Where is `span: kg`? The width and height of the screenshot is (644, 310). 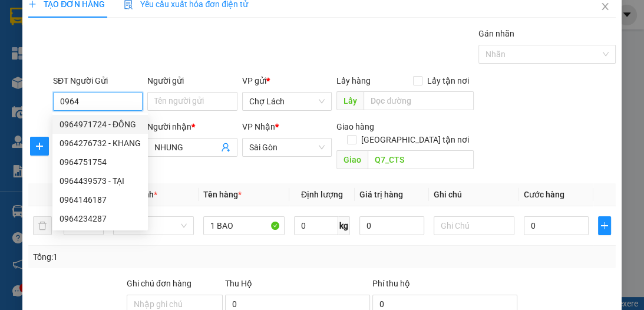 span: kg is located at coordinates (344, 226).